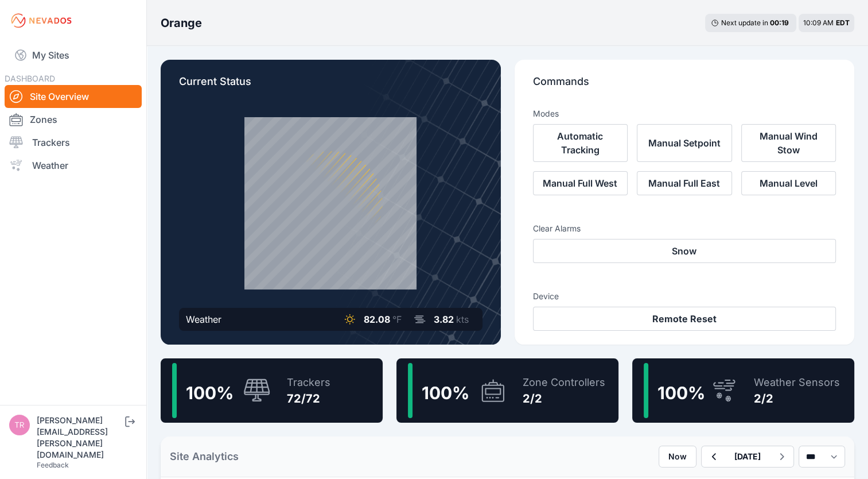 This screenshot has width=868, height=479. What do you see at coordinates (20, 425) in the screenshot?
I see `img: tricia.stevens@greenskies.com` at bounding box center [20, 425].